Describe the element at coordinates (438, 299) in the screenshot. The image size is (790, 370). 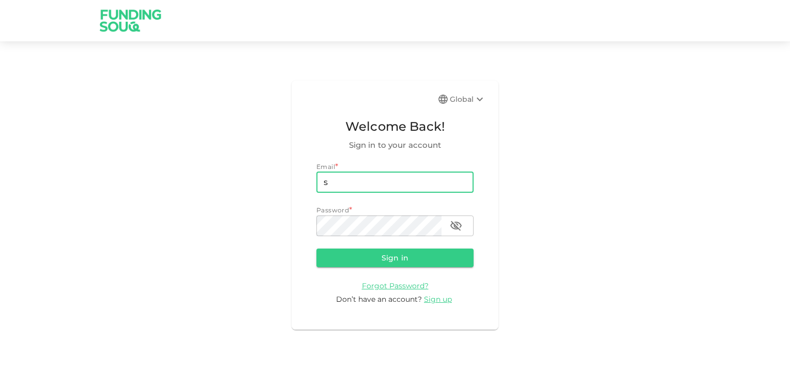
I see `span: Sign up` at that location.